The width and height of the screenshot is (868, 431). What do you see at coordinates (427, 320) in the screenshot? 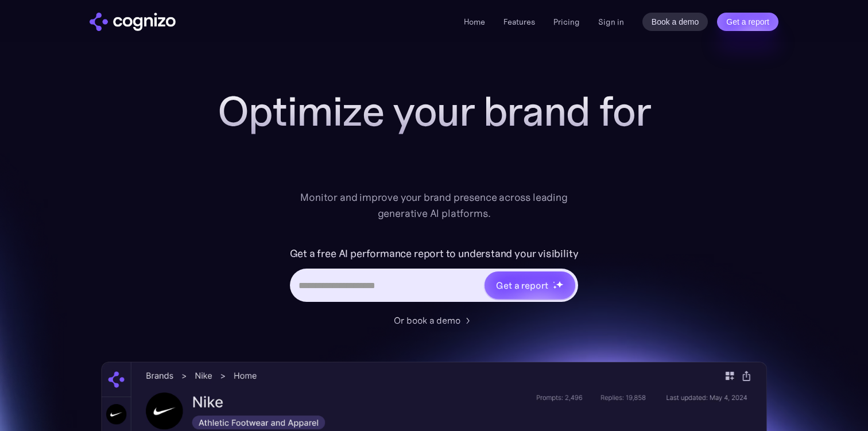
I see `div: Or book a demo` at bounding box center [427, 320].